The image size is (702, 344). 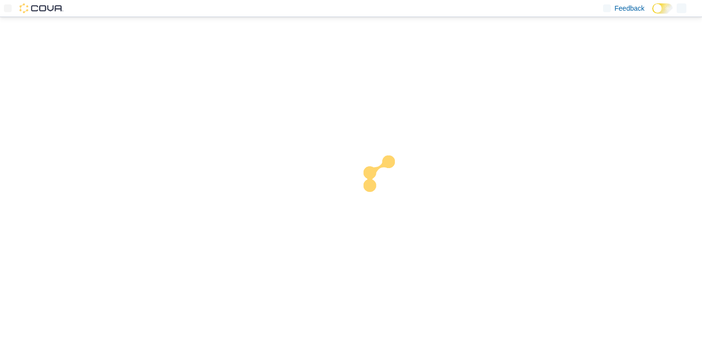 What do you see at coordinates (652, 14) in the screenshot?
I see `span: Dark Mode` at bounding box center [652, 14].